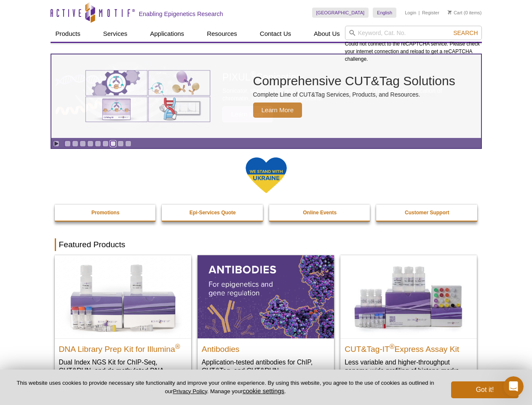 This screenshot has height=405, width=532. What do you see at coordinates (354, 94) in the screenshot?
I see `p: Complete Line of CUT&Tag Services, Products, and Resources.` at bounding box center [354, 94].